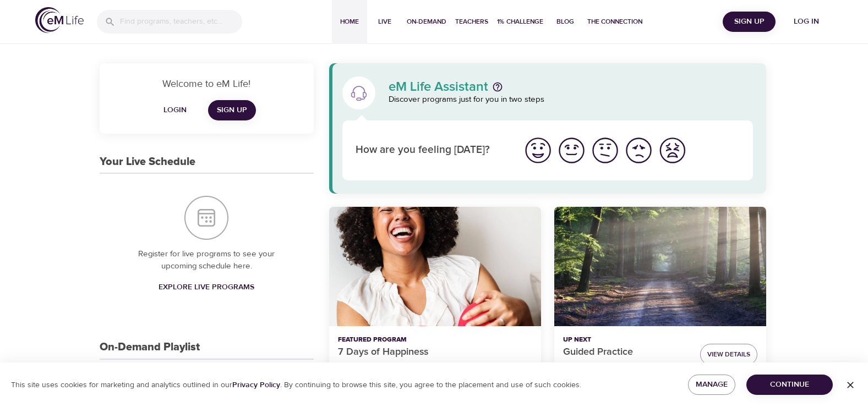 The width and height of the screenshot is (868, 407). What do you see at coordinates (672, 150) in the screenshot?
I see `button: I'm feeling worst` at bounding box center [672, 150].